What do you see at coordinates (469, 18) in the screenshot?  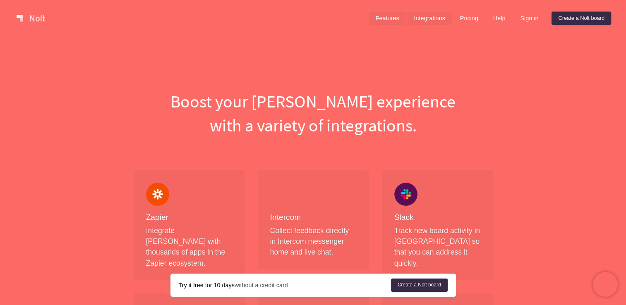 I see `a: Pricing` at bounding box center [469, 18].